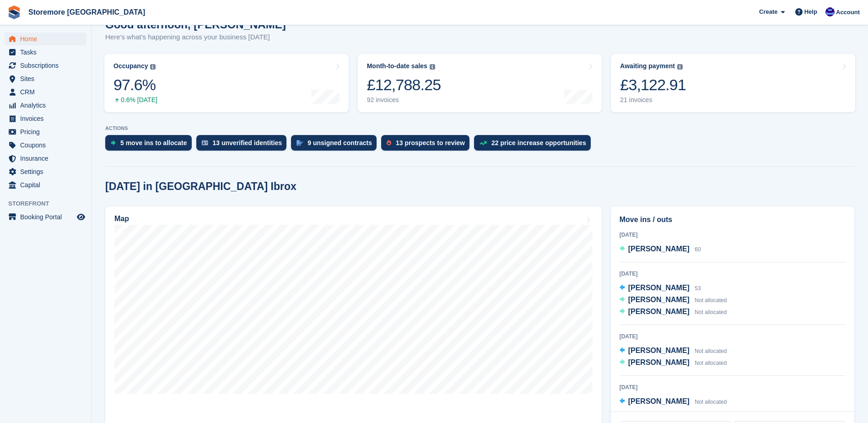 This screenshot has height=423, width=868. What do you see at coordinates (48, 105) in the screenshot?
I see `span: Analytics` at bounding box center [48, 105].